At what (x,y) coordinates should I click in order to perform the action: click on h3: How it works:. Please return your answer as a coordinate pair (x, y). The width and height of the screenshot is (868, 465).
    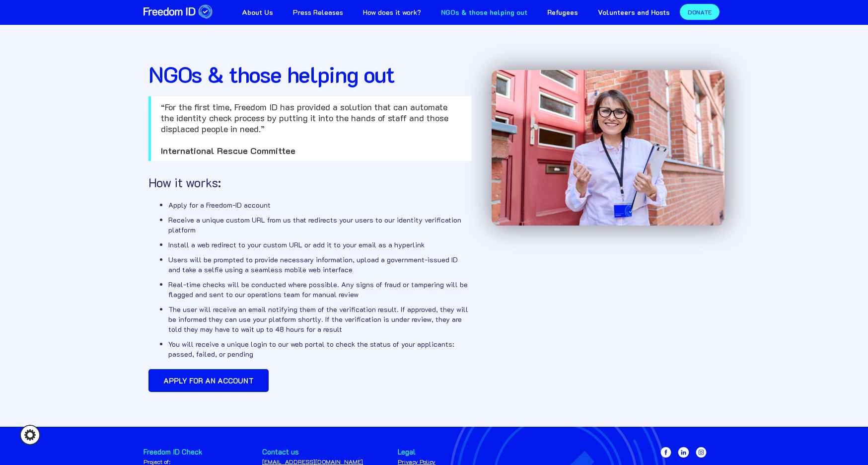
    Looking at the image, I should click on (310, 182).